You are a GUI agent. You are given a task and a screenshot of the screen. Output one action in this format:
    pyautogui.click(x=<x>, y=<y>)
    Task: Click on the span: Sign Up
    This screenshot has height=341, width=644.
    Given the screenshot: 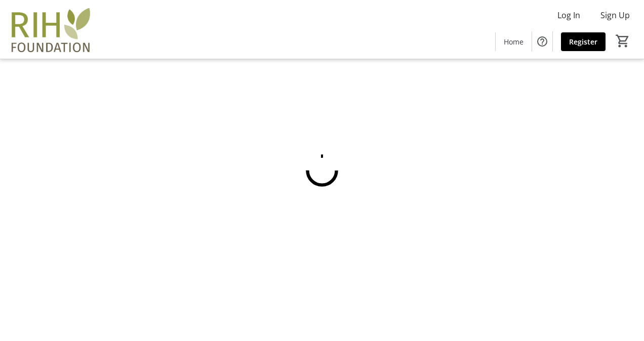 What is the action you would take?
    pyautogui.click(x=615, y=15)
    